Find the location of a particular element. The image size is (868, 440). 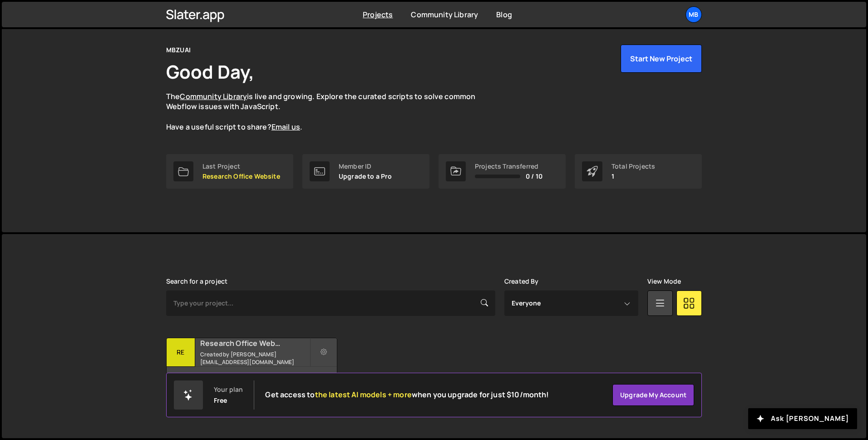

a: Blog is located at coordinates (504, 15).